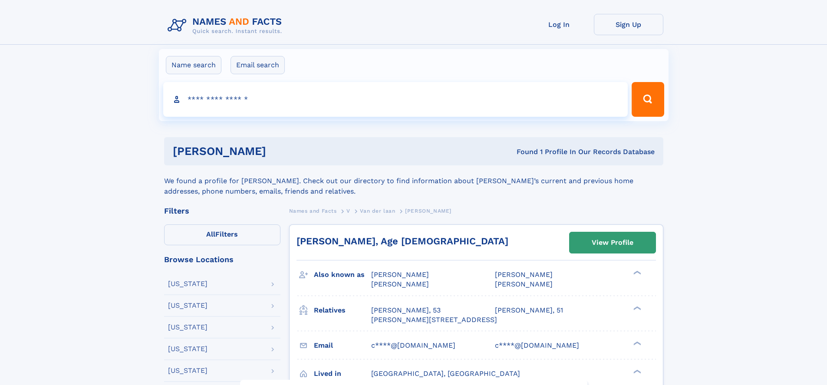 This screenshot has height=385, width=827. What do you see at coordinates (194, 65) in the screenshot?
I see `label: Name search` at bounding box center [194, 65].